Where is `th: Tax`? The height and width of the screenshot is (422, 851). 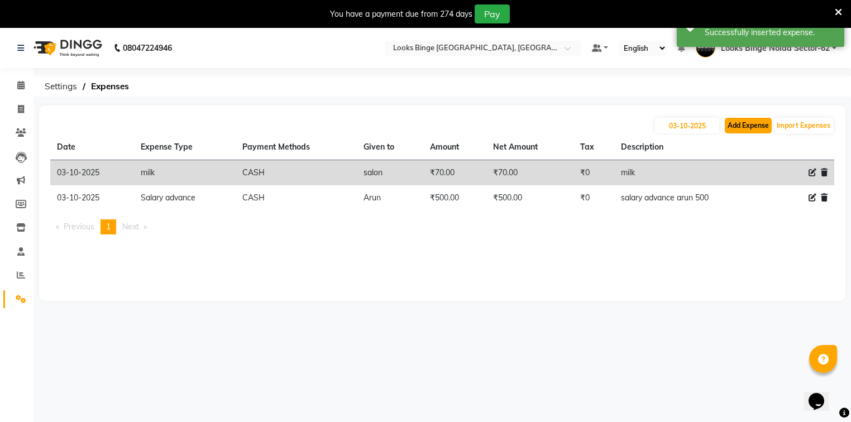
th: Tax is located at coordinates (594, 147).